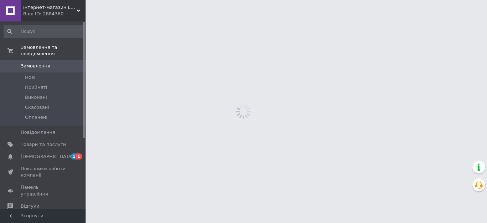 The width and height of the screenshot is (487, 223). What do you see at coordinates (50, 7) in the screenshot?
I see `span: Інтернет-магазин Lavkasumok` at bounding box center [50, 7].